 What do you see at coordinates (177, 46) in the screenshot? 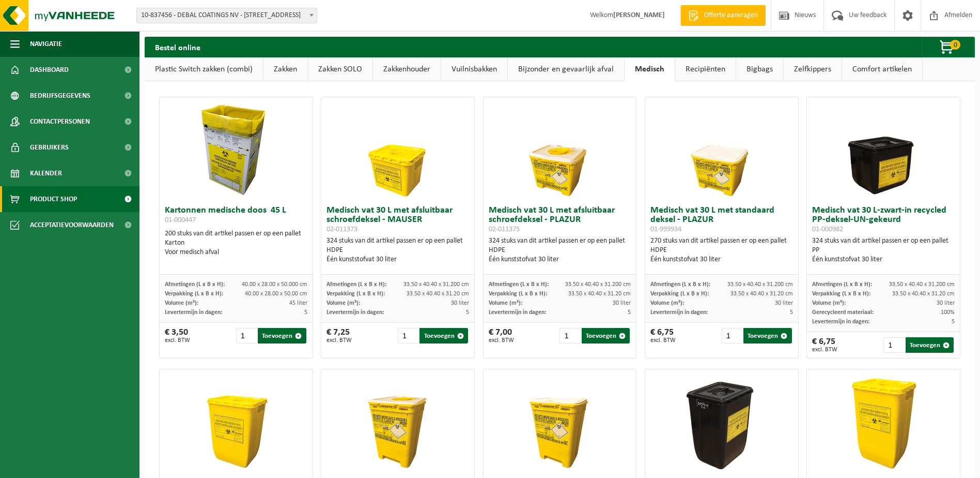
I see `h2: Bestel online` at bounding box center [177, 46].